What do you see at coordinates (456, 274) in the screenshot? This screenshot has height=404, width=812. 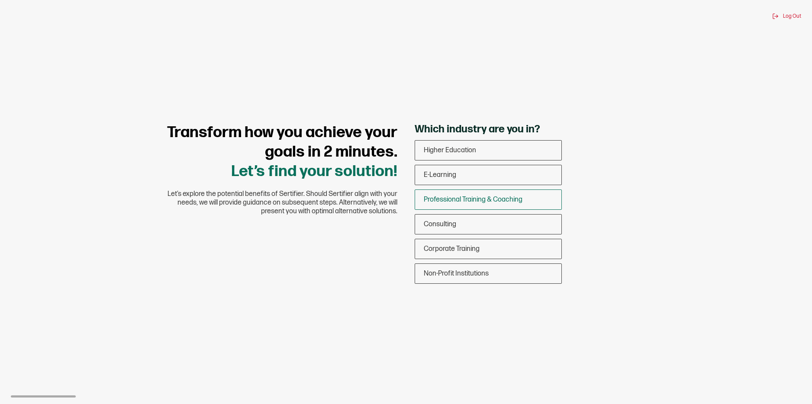 I see `span: Non-Profit Institutions` at bounding box center [456, 274].